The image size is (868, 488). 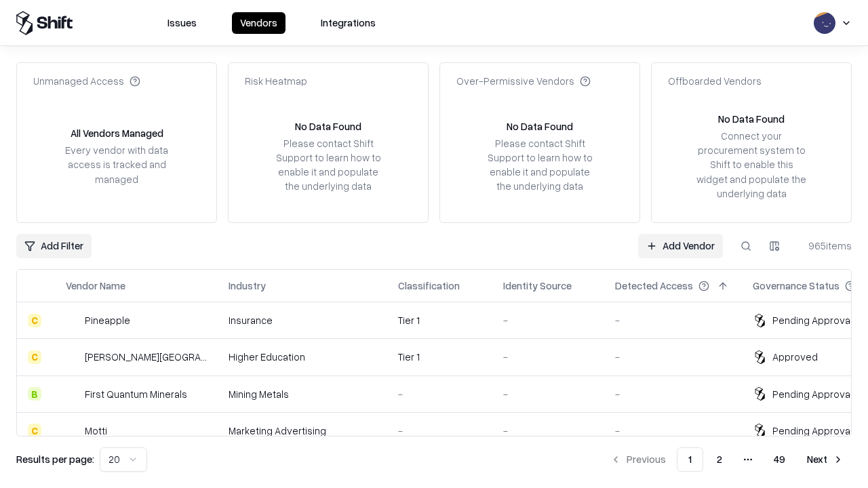 I want to click on div: Approved, so click(x=794, y=356).